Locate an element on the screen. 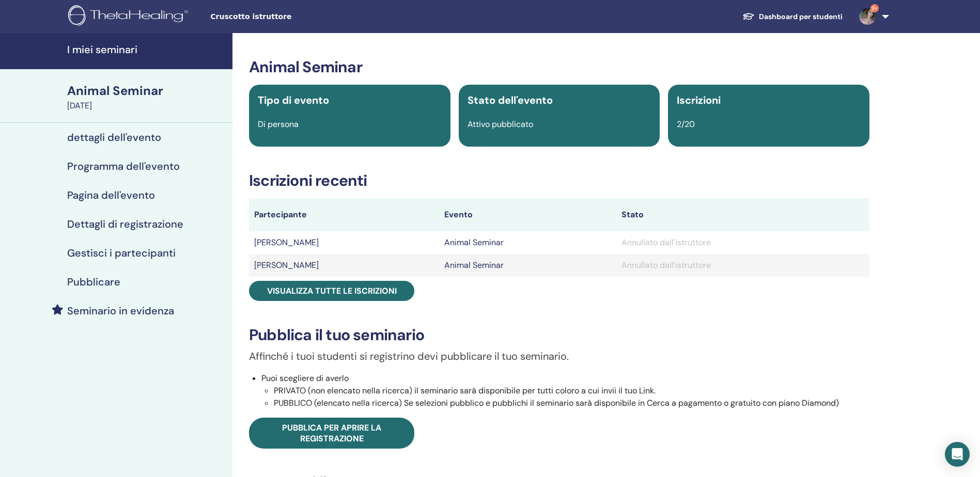  h4: Gestisci i partecipanti is located at coordinates (121, 253).